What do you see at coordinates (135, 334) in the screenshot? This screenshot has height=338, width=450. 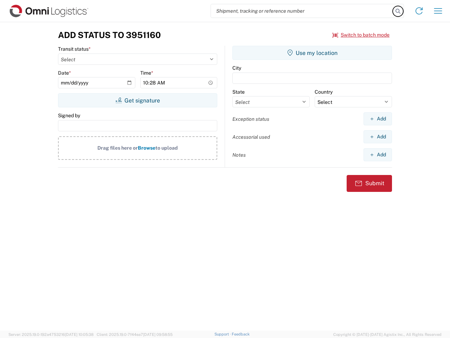 I see `span: Client: 2025.19.0-7f44ea7` at bounding box center [135, 334].